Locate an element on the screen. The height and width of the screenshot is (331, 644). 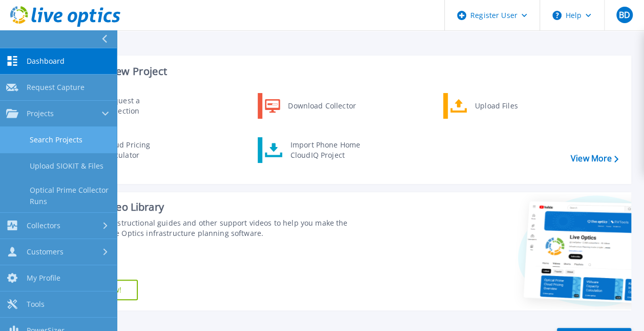
h3: Start a New Project is located at coordinates (346, 71).